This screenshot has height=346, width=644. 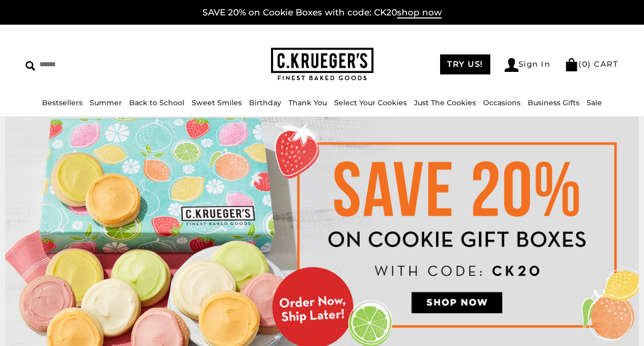 I want to click on a: Thank You, so click(x=307, y=103).